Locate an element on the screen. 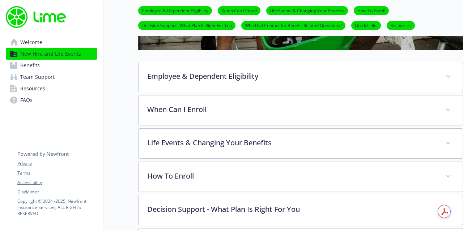  span: Resources is located at coordinates (33, 89).